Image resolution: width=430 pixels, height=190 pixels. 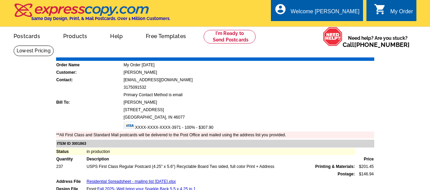 I want to click on a: Products, so click(x=75, y=35).